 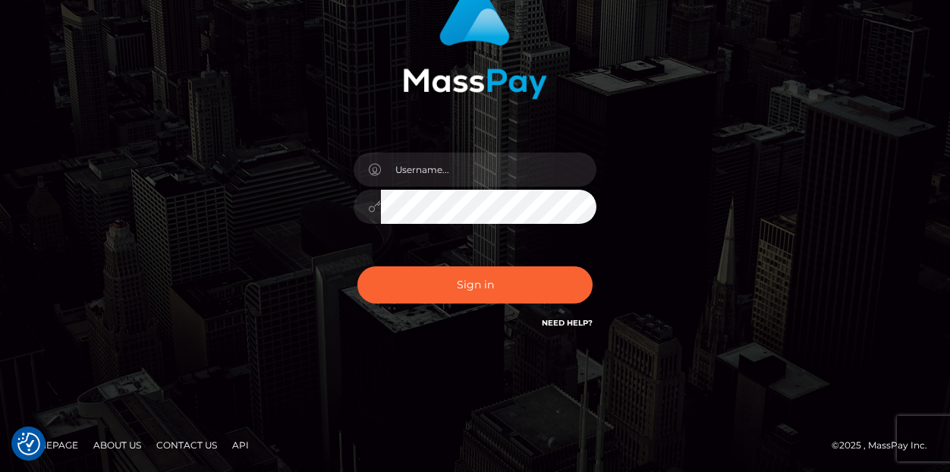 What do you see at coordinates (567, 323) in the screenshot?
I see `a: Need Help?` at bounding box center [567, 323].